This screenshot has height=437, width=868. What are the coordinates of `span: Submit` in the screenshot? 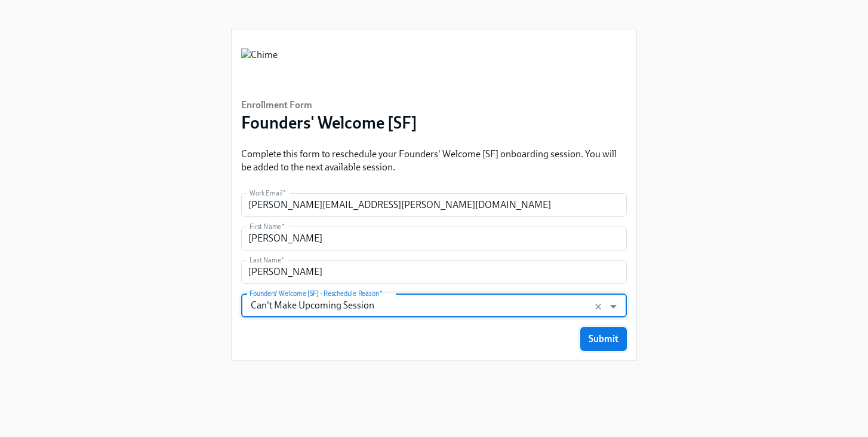 It's located at (604, 339).